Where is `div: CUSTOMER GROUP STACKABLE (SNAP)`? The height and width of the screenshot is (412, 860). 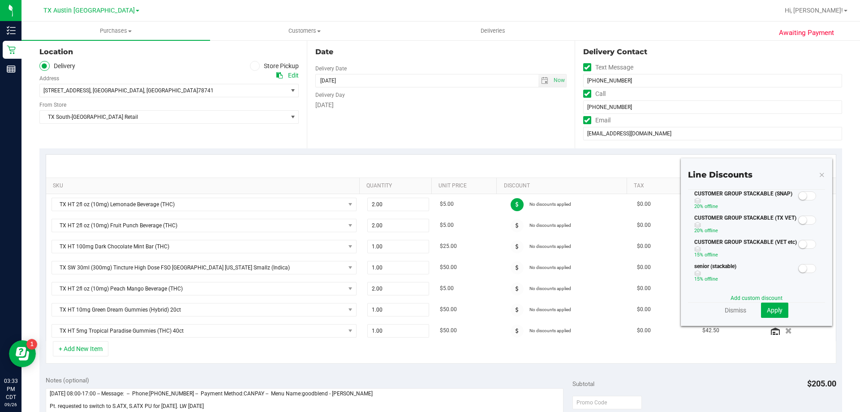
div: CUSTOMER GROUP STACKABLE (SNAP) is located at coordinates (742, 202).